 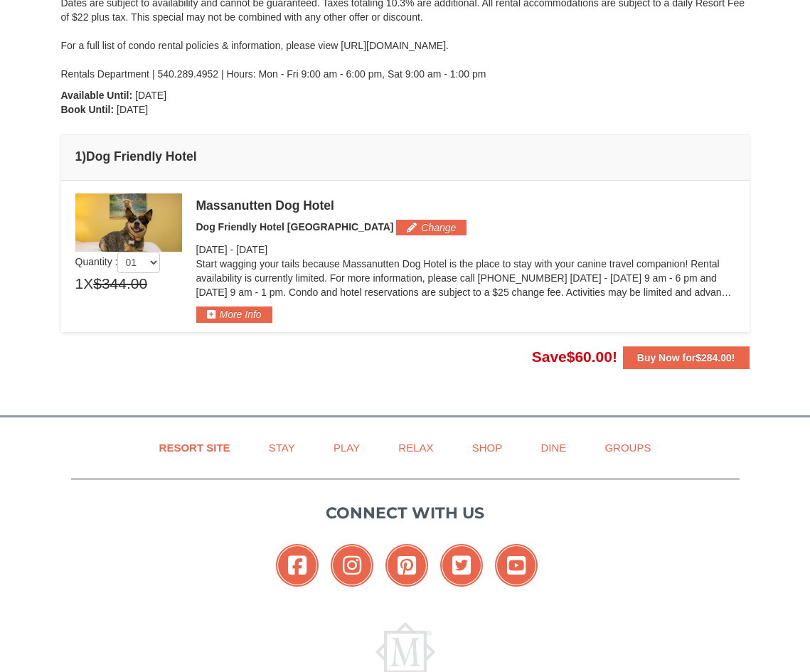 What do you see at coordinates (87, 110) in the screenshot?
I see `strong: Book Until:` at bounding box center [87, 110].